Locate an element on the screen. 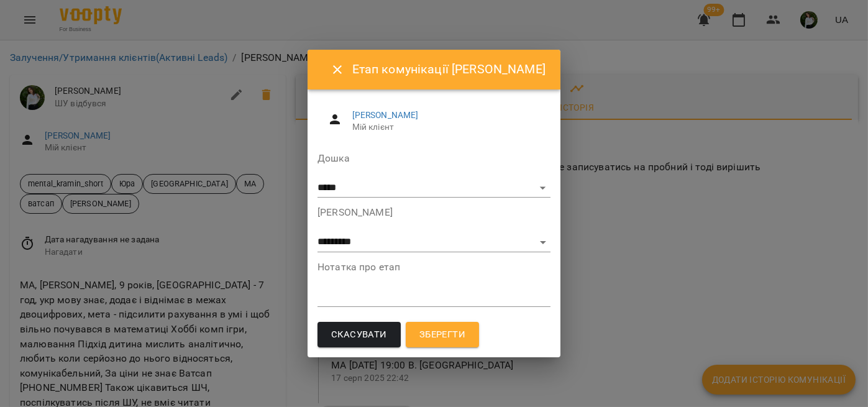 Image resolution: width=868 pixels, height=407 pixels. span: Зберегти is located at coordinates (442, 335).